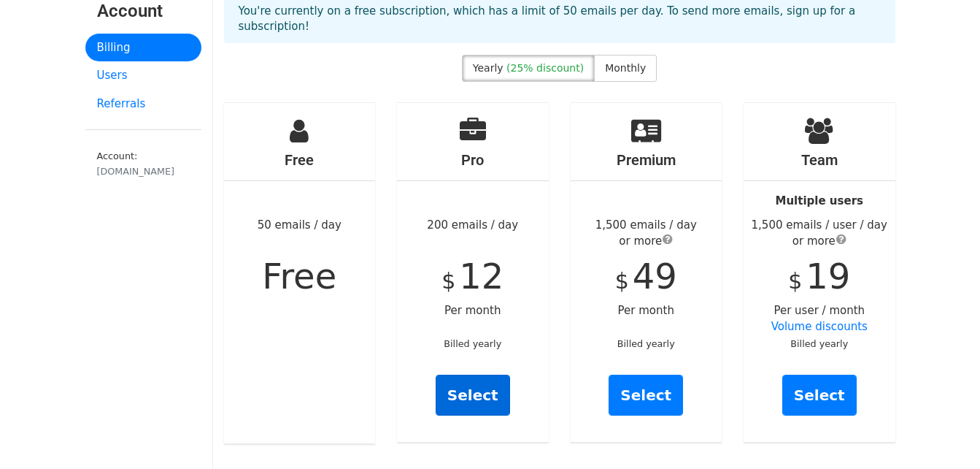 The height and width of the screenshot is (469, 980). I want to click on div: 200 emails / day Per month, so click(473, 272).